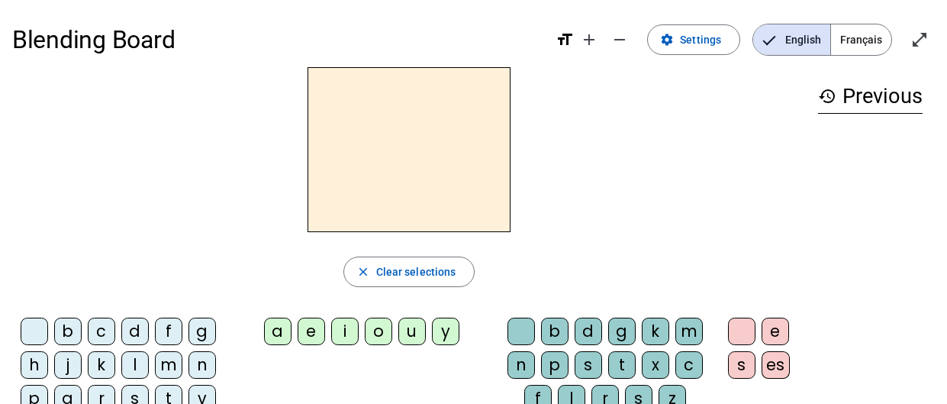  Describe the element at coordinates (622, 365) in the screenshot. I see `div: t` at that location.